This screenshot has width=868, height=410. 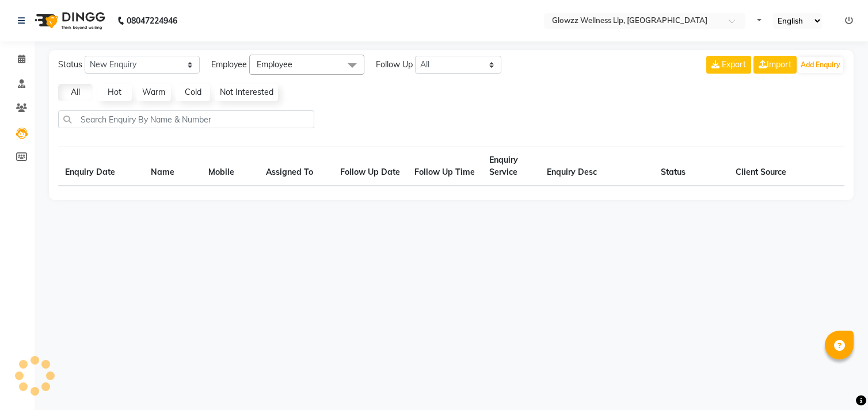 What do you see at coordinates (296, 167) in the screenshot?
I see `th: Assigned To` at bounding box center [296, 167].